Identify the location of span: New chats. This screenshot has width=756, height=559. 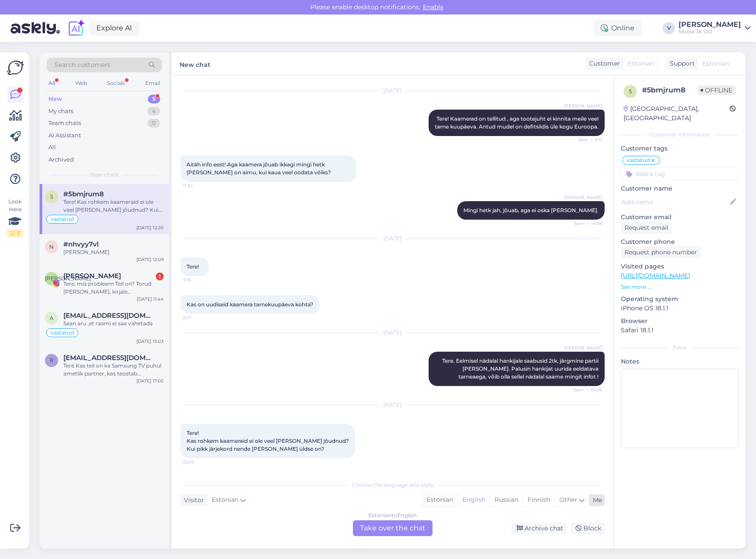
(104, 175).